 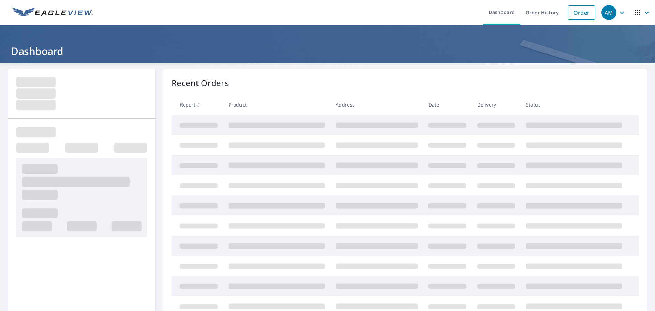 I want to click on th: Status, so click(x=574, y=104).